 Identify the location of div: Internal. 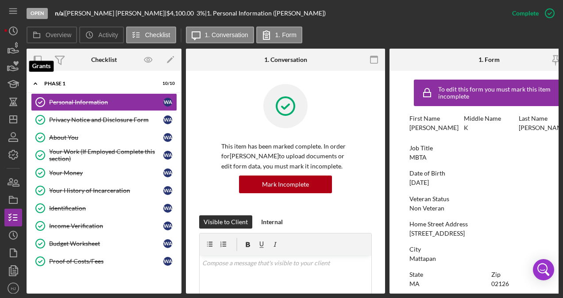
(272, 222).